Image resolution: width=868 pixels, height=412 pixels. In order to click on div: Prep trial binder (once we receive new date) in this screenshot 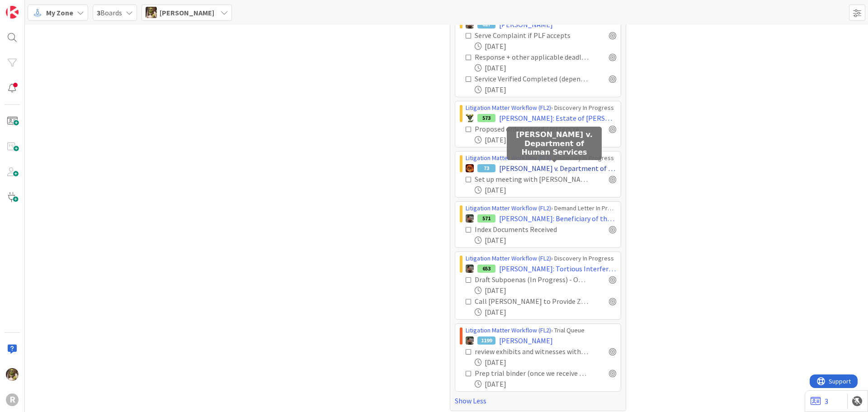, I will do `click(532, 373)`.